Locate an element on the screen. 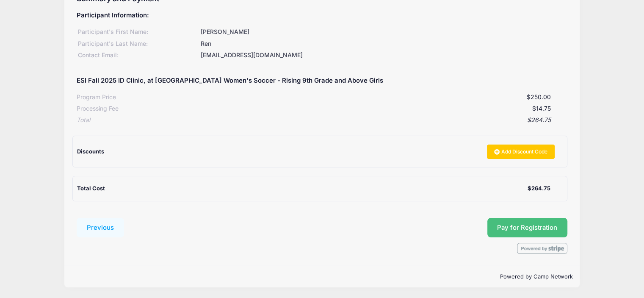 This screenshot has height=298, width=644. h5: Participant Information: is located at coordinates (322, 16).